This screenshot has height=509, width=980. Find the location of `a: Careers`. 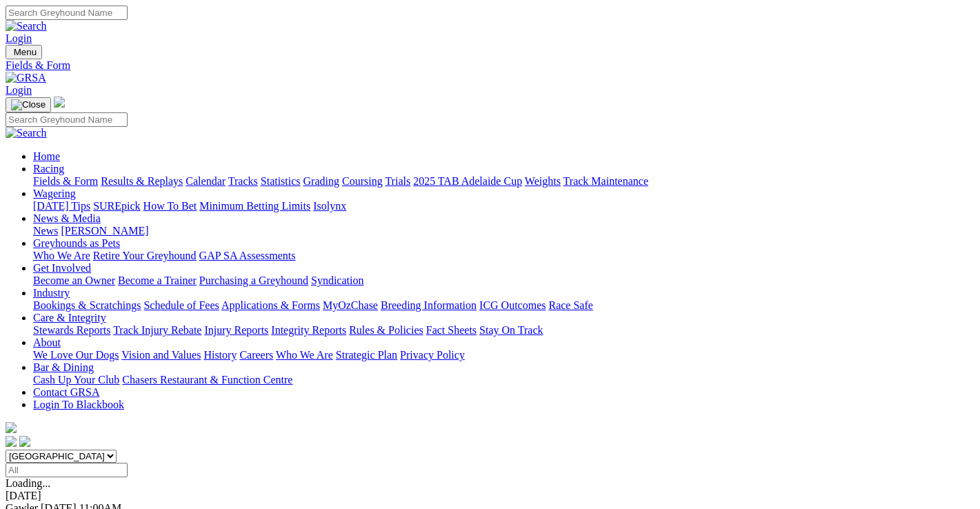

a: Careers is located at coordinates (256, 355).